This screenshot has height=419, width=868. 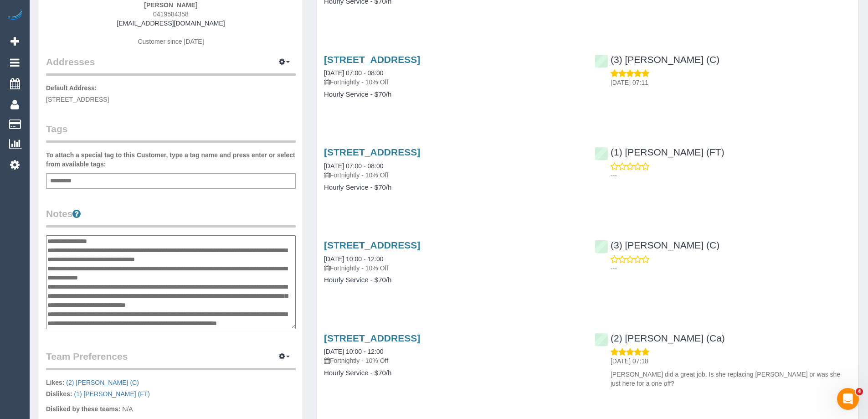 I want to click on span: 0419584358, so click(x=171, y=14).